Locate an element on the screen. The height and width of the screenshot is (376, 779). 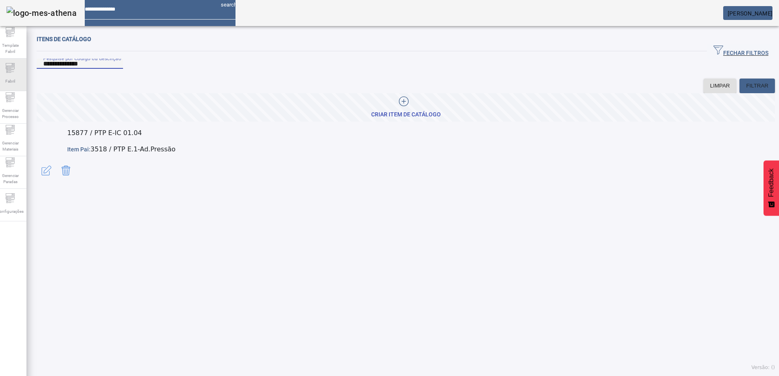
span: Versão: () is located at coordinates (763, 368).